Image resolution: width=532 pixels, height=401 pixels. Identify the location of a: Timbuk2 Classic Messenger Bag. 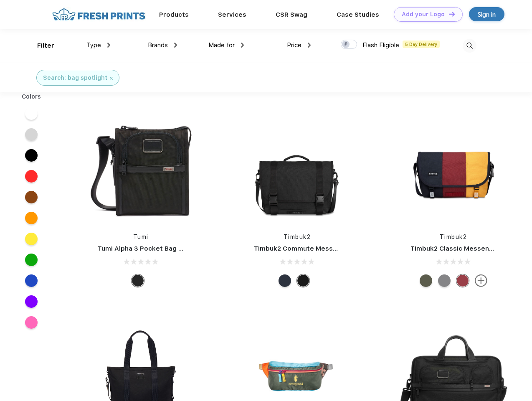
(462, 249).